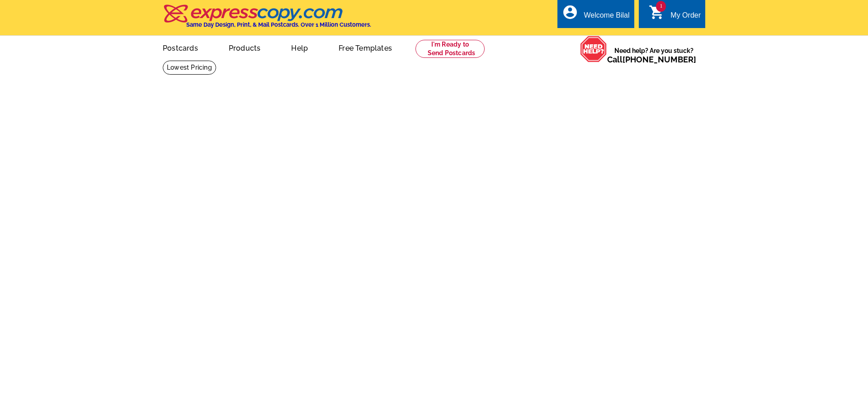 The image size is (868, 412). What do you see at coordinates (685, 18) in the screenshot?
I see `div: My Order` at bounding box center [685, 18].